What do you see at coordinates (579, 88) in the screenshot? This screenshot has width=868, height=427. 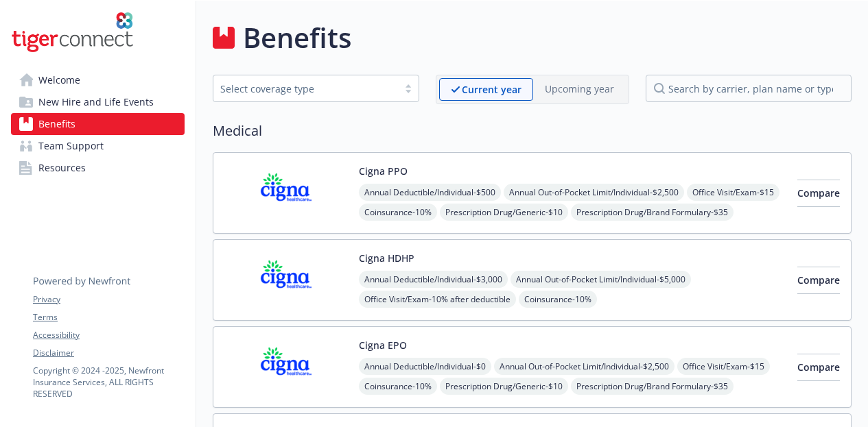 I see `p: Upcoming year` at bounding box center [579, 88].